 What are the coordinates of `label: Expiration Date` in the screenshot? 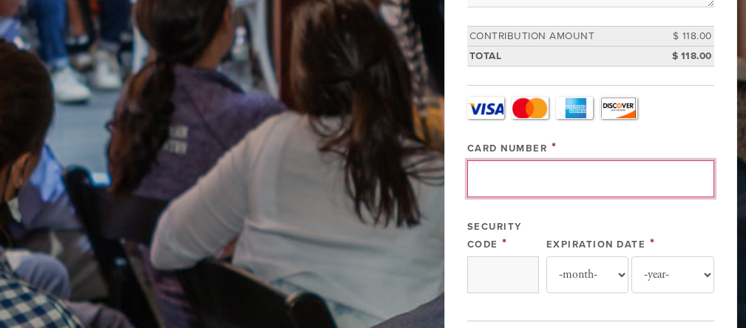 It's located at (596, 245).